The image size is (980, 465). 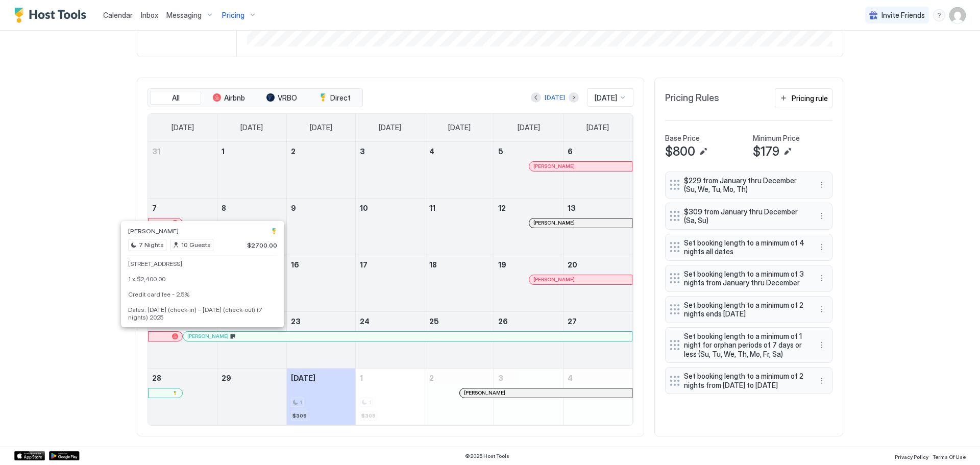 What do you see at coordinates (390, 321) in the screenshot?
I see `a: September 24, 2025` at bounding box center [390, 321].